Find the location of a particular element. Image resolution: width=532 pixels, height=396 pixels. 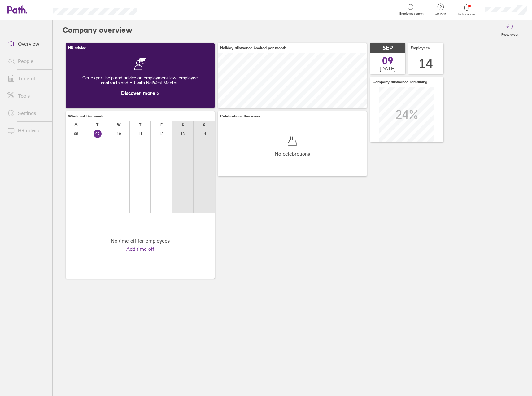

a: Discover more > is located at coordinates (140, 93).